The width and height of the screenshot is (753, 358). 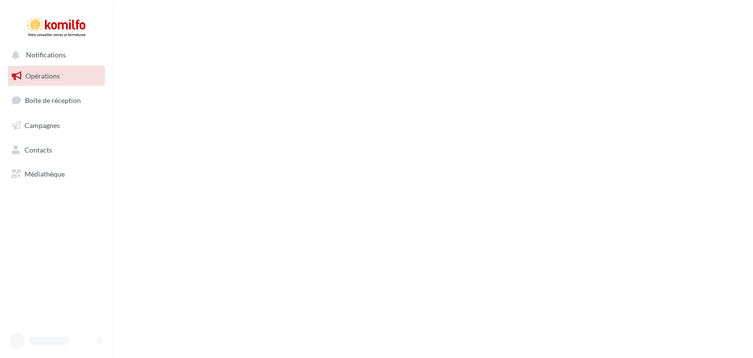 I want to click on a: Campagnes, so click(x=56, y=126).